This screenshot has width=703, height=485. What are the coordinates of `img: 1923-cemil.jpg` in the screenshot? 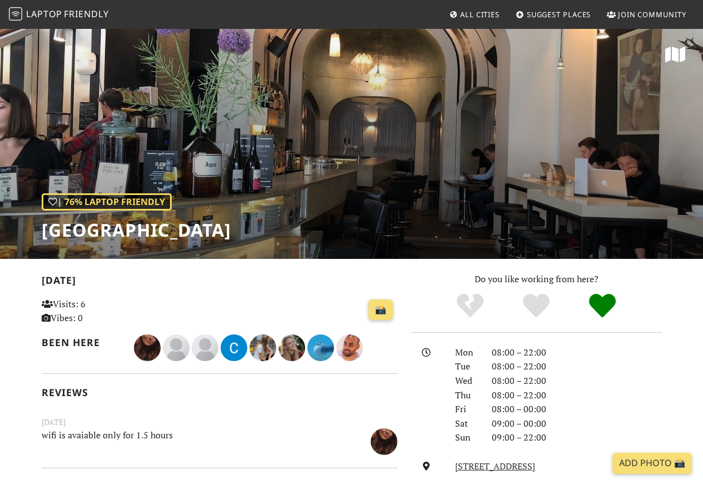 It's located at (234, 348).